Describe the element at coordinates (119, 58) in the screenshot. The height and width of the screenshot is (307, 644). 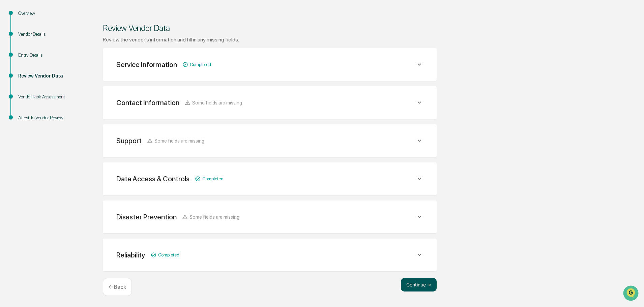
I see `button: Start new chat` at that location.